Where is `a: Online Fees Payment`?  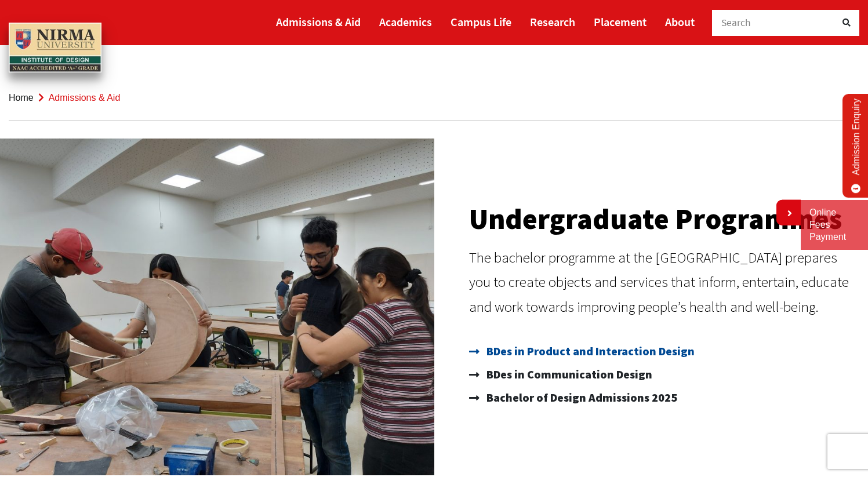 a: Online Fees Payment is located at coordinates (834, 225).